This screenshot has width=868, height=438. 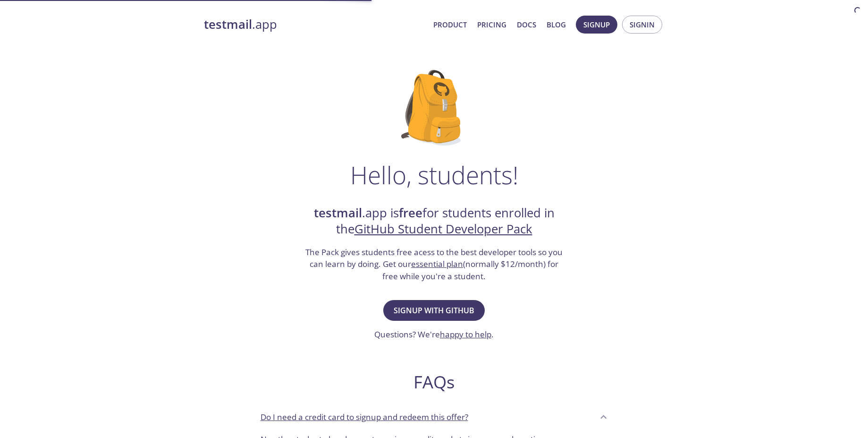 I want to click on span: Signin, so click(x=642, y=25).